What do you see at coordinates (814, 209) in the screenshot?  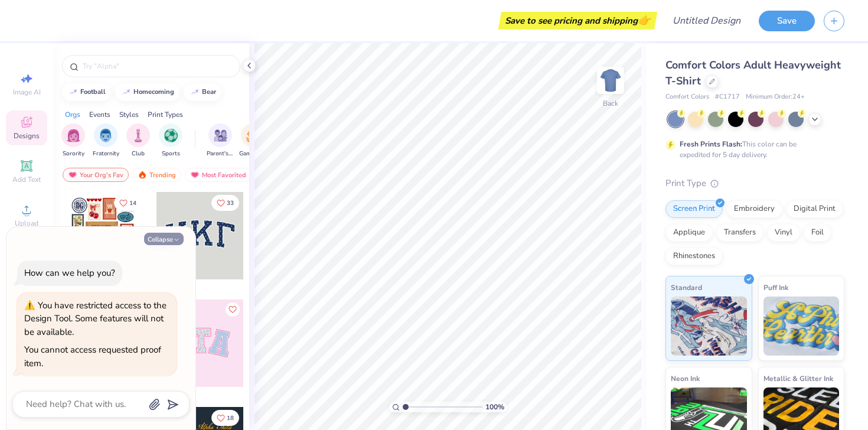 I see `div: Digital Print` at bounding box center [814, 209].